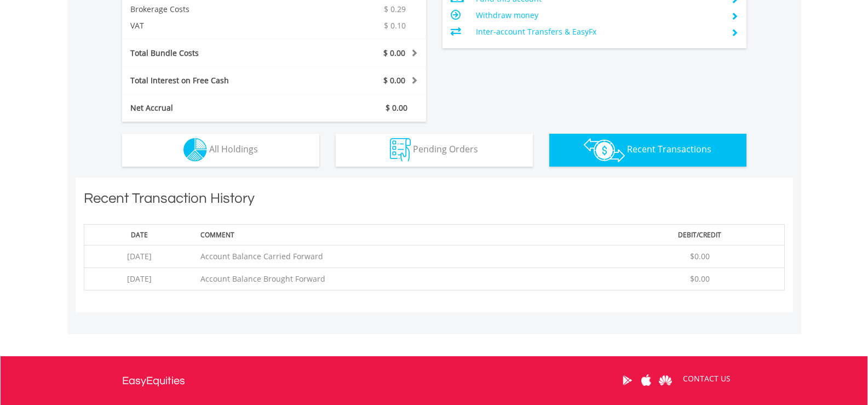  Describe the element at coordinates (445, 149) in the screenshot. I see `span: Pending Orders` at that location.